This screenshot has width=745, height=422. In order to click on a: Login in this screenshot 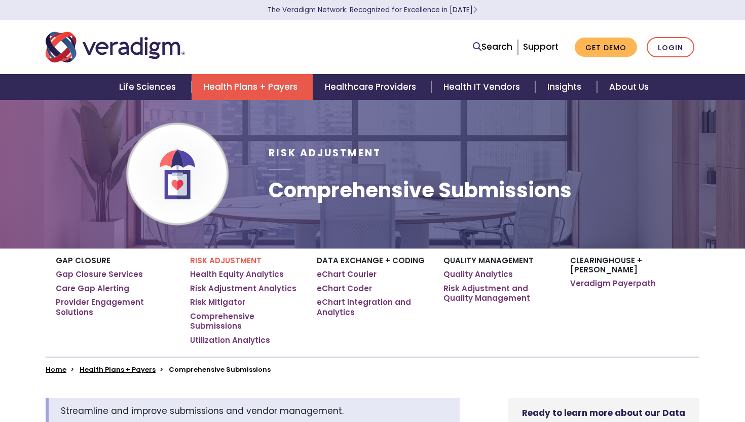, I will do `click(670, 47)`.